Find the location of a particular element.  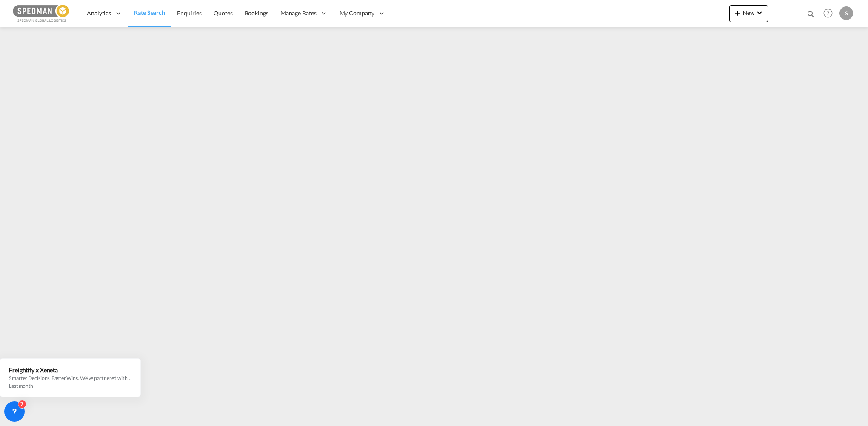

md-icon: icon-plus 400-fg is located at coordinates (738, 13).